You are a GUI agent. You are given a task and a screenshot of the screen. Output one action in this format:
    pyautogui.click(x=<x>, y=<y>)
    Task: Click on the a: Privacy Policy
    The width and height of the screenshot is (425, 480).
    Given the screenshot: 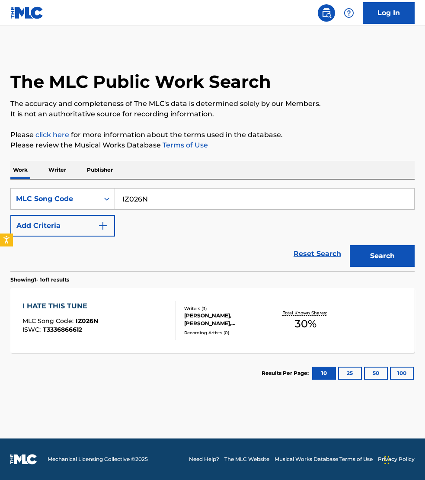 What is the action you would take?
    pyautogui.click(x=396, y=459)
    